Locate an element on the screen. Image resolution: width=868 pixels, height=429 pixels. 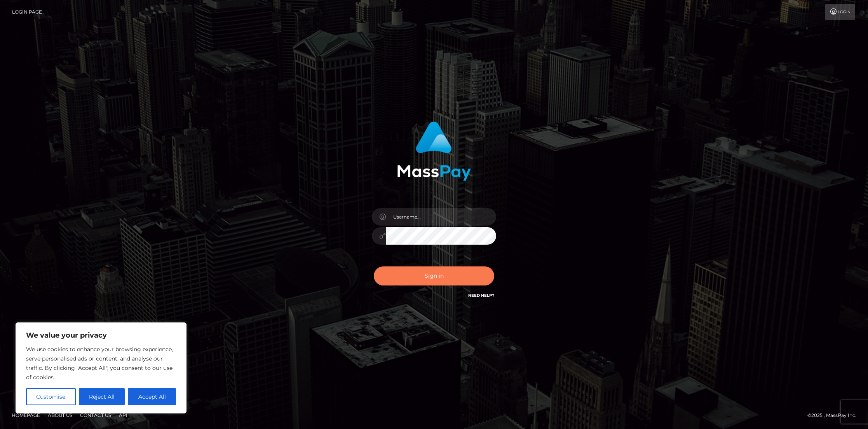
a: Homepage is located at coordinates (25, 415).